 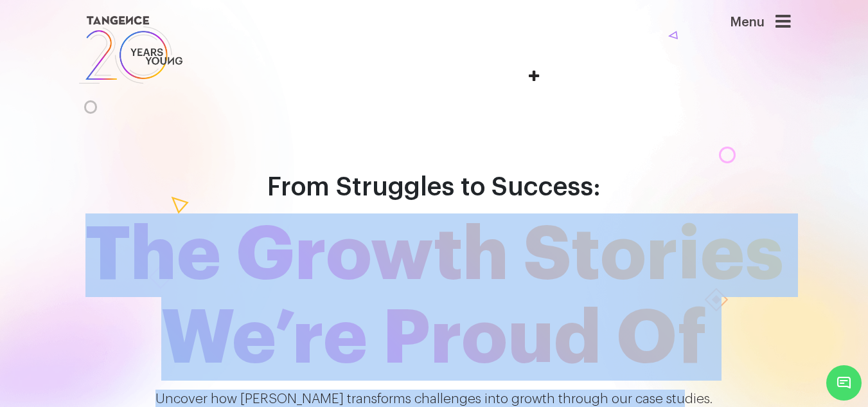 What do you see at coordinates (434, 187) in the screenshot?
I see `span: From Struggles to Success:` at bounding box center [434, 187].